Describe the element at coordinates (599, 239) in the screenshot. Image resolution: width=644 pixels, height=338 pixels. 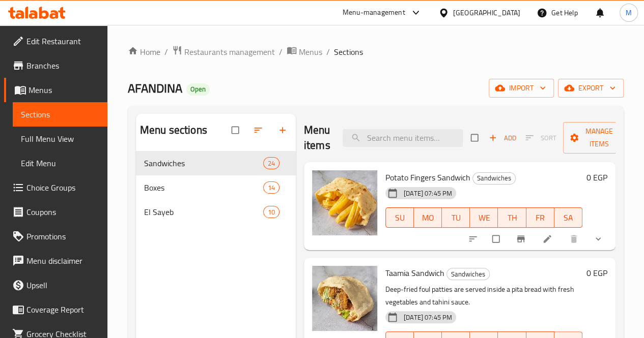
I see `button: show more` at that location.